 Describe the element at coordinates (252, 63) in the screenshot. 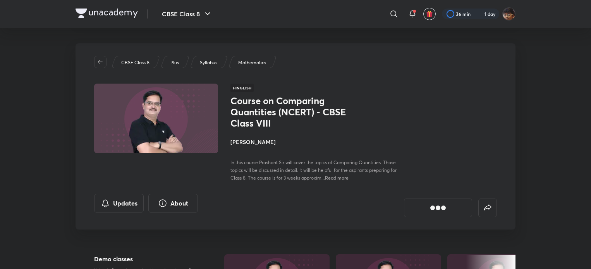

I see `p: Mathematics` at that location.